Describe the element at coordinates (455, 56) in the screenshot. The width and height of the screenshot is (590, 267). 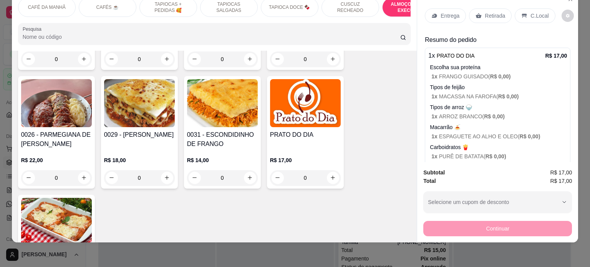
I see `span: PRATO DO DIA` at that location.